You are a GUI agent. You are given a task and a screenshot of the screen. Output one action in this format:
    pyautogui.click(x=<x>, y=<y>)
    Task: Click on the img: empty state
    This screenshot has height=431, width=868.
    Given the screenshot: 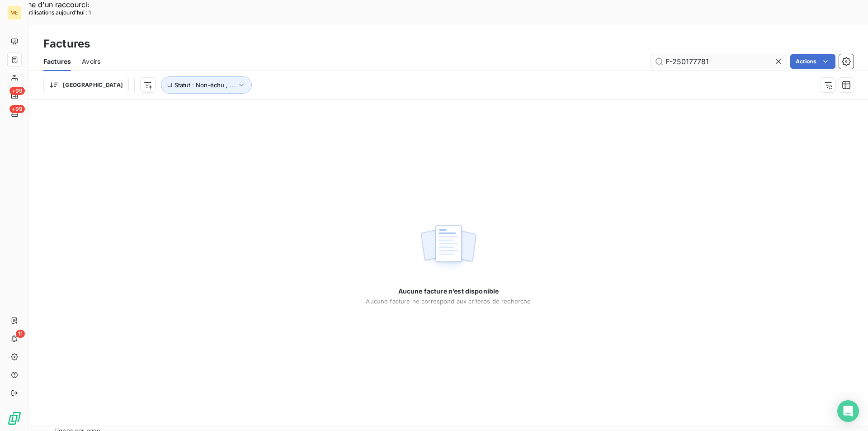 What is the action you would take?
    pyautogui.click(x=448, y=248)
    